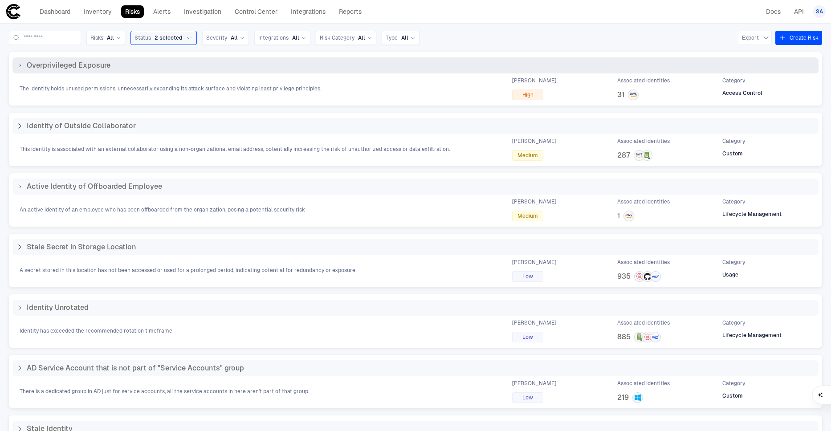  What do you see at coordinates (97, 38) in the screenshot?
I see `span: Risks` at bounding box center [97, 38].